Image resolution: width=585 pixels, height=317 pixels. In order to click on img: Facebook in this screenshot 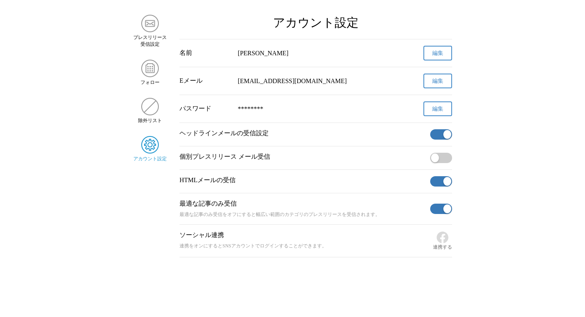, I will do `click(442, 237)`.